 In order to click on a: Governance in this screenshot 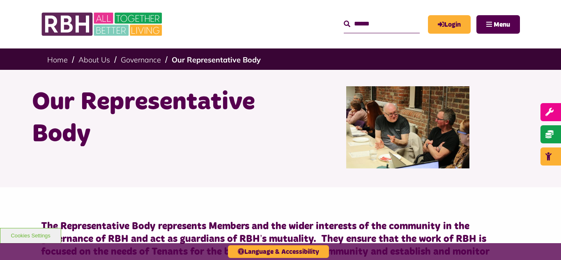, I will do `click(141, 60)`.